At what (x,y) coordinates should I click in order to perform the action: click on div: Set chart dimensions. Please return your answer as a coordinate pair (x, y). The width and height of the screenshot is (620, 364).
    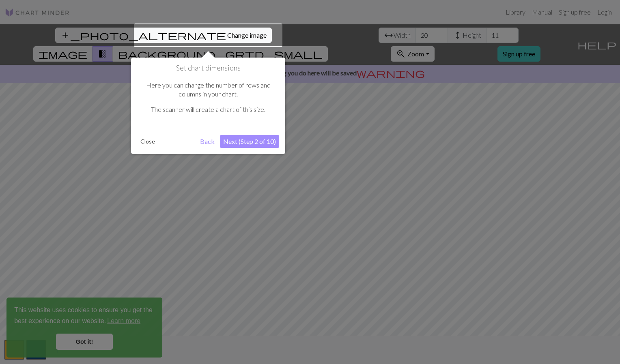
    Looking at the image, I should click on (208, 106).